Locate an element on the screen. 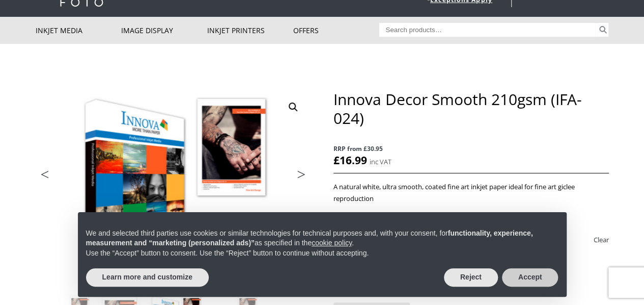  a: Image Display is located at coordinates (164, 30).